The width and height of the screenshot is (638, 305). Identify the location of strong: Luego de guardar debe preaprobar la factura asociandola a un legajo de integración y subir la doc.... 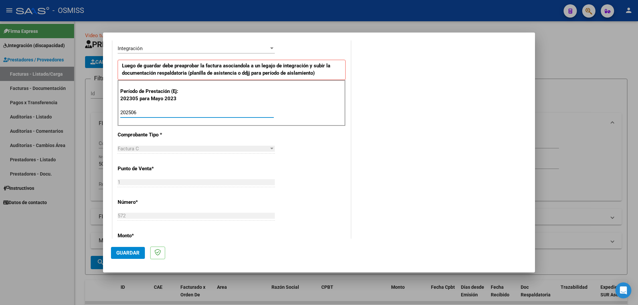
(226, 69).